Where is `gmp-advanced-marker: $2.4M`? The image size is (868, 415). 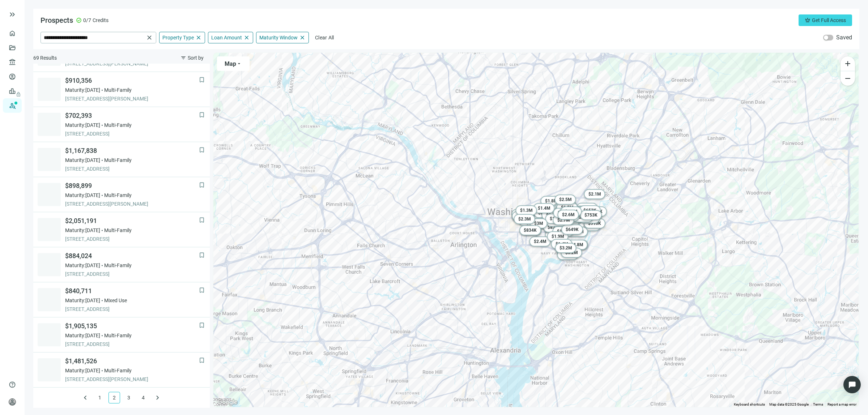
gmp-advanced-marker: $2.4M is located at coordinates (540, 241).